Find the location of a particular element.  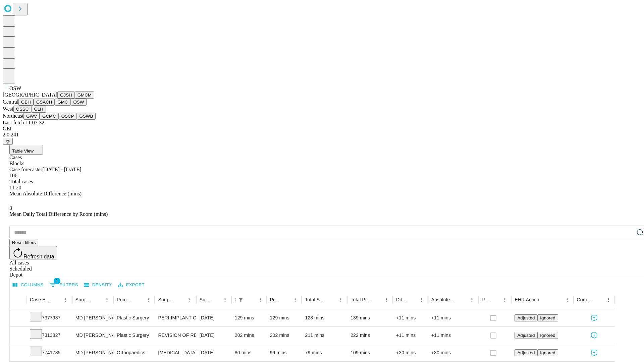

div: Comments is located at coordinates (586, 299).